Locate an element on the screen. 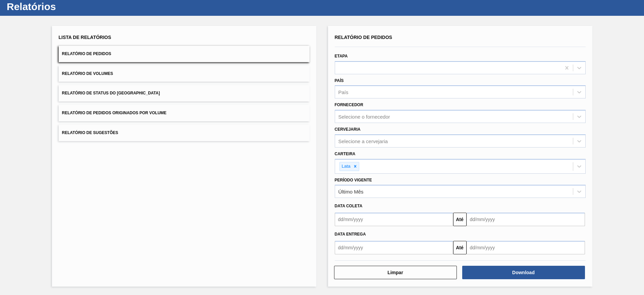 This screenshot has width=644, height=295. button: Limpar is located at coordinates (396, 272).